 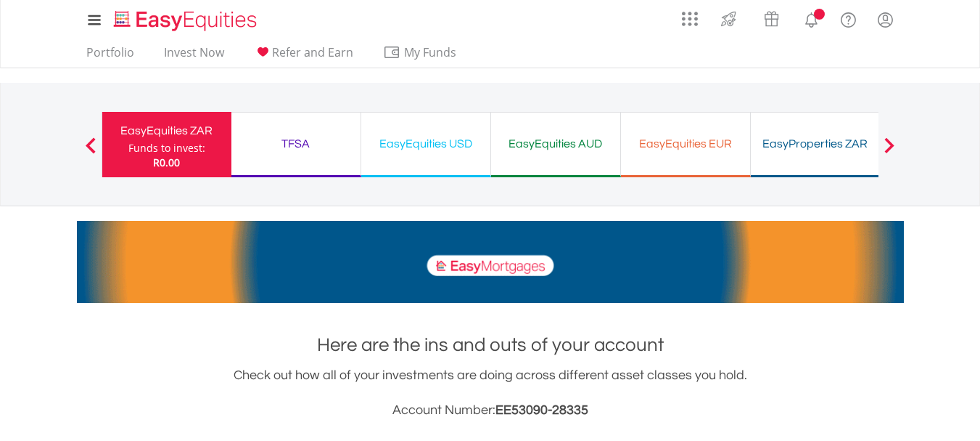 I want to click on a: My Profile, so click(x=885, y=19).